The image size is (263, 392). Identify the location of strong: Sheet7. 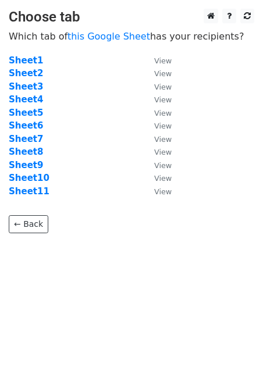
(26, 139).